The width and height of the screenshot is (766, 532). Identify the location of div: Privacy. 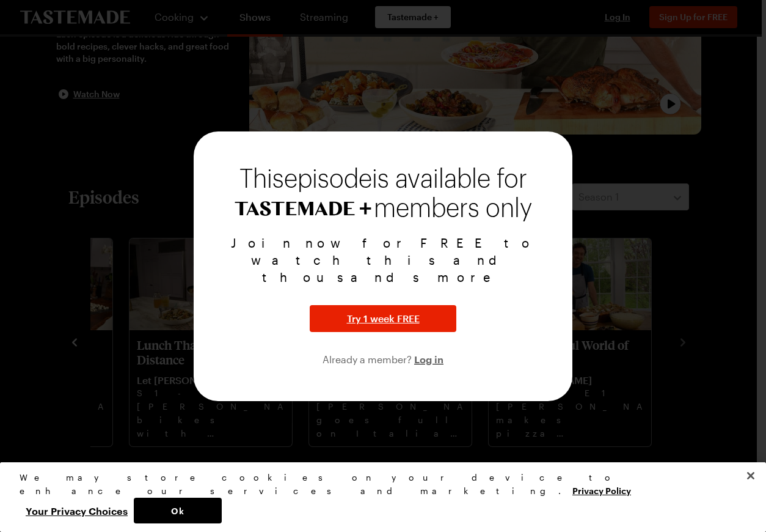
(378, 497).